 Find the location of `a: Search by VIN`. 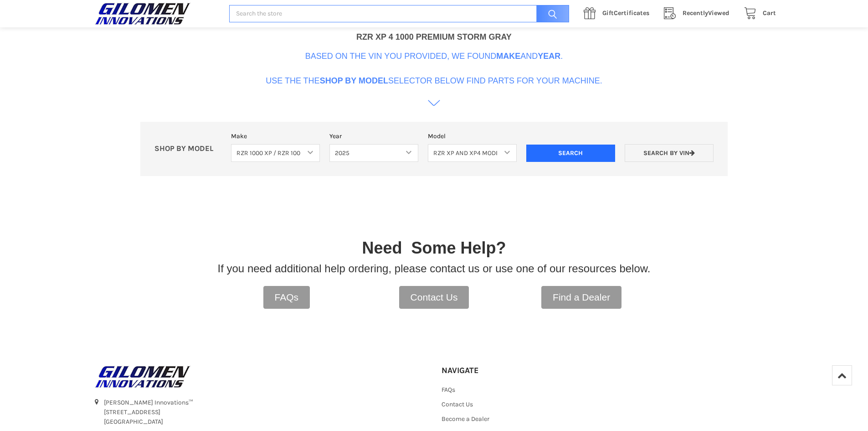

a: Search by VIN is located at coordinates (669, 153).